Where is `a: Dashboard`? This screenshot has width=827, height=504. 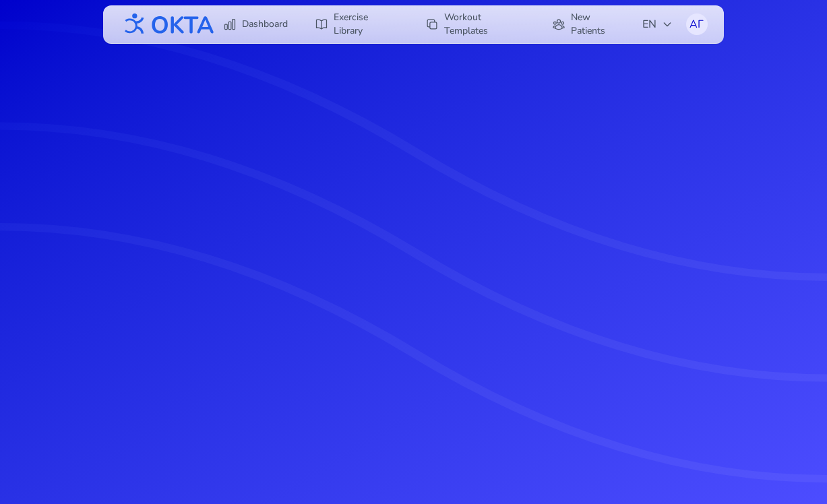
a: Dashboard is located at coordinates (255, 24).